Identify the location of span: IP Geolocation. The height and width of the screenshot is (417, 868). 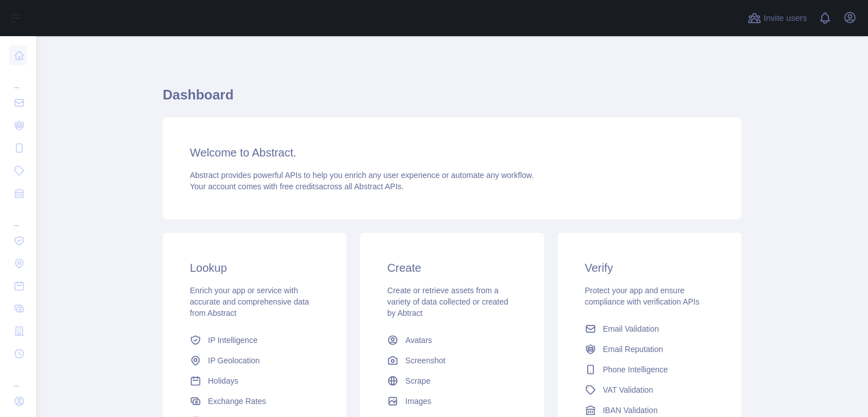
(234, 361).